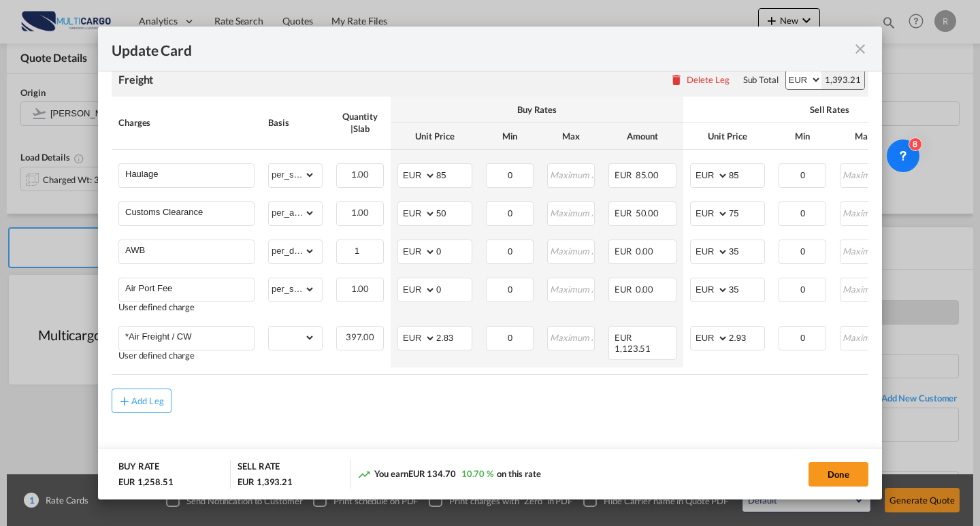 This screenshot has width=980, height=526. I want to click on div: Basis, so click(295, 122).